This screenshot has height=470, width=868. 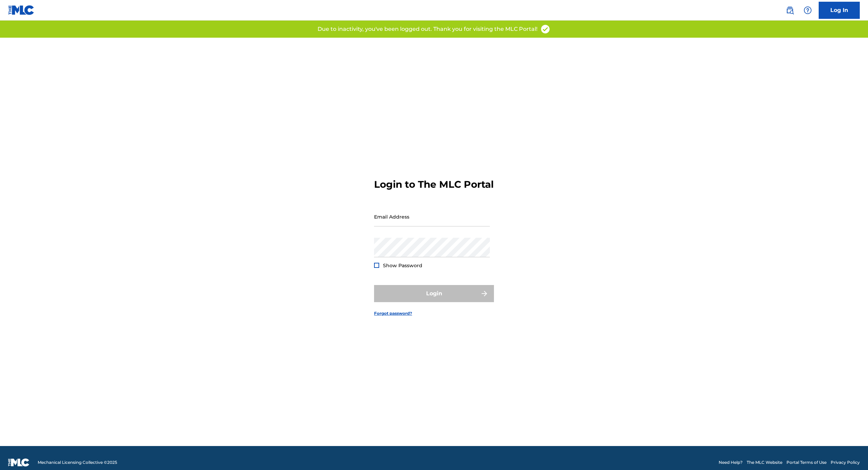 I want to click on a: Public Search, so click(x=790, y=10).